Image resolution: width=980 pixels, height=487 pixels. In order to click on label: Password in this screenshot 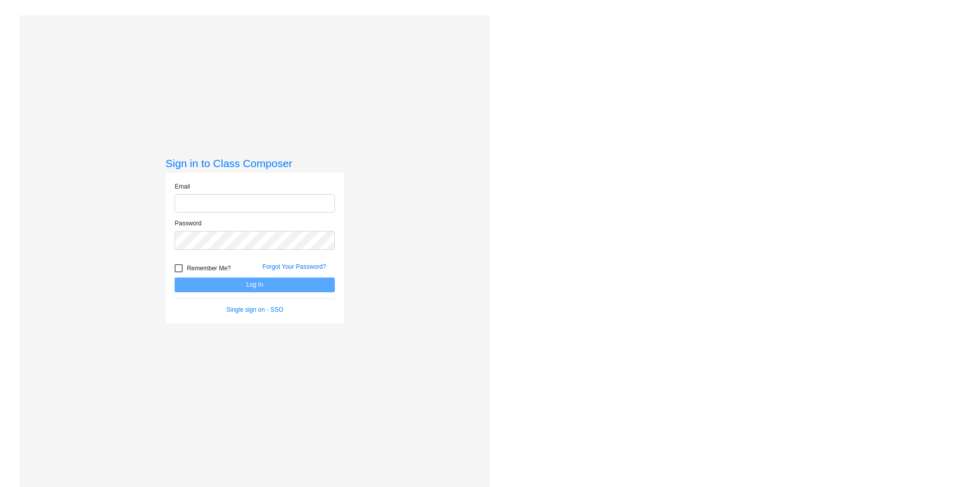, I will do `click(187, 223)`.